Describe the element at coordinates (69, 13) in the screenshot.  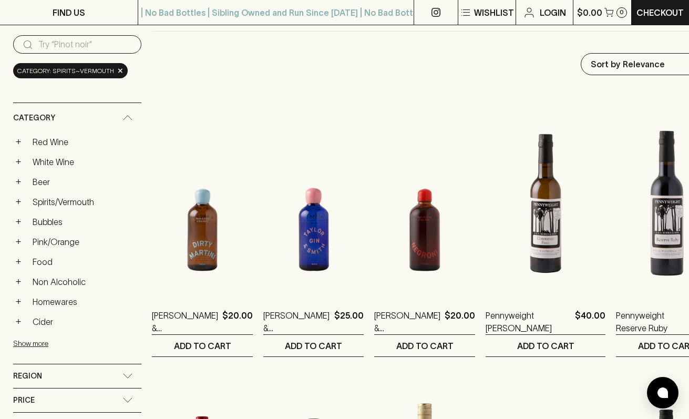
I see `p: FIND US` at that location.